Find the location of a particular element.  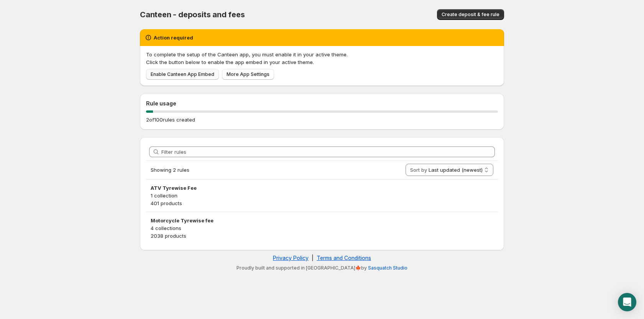

h2: Action required is located at coordinates (173, 38).